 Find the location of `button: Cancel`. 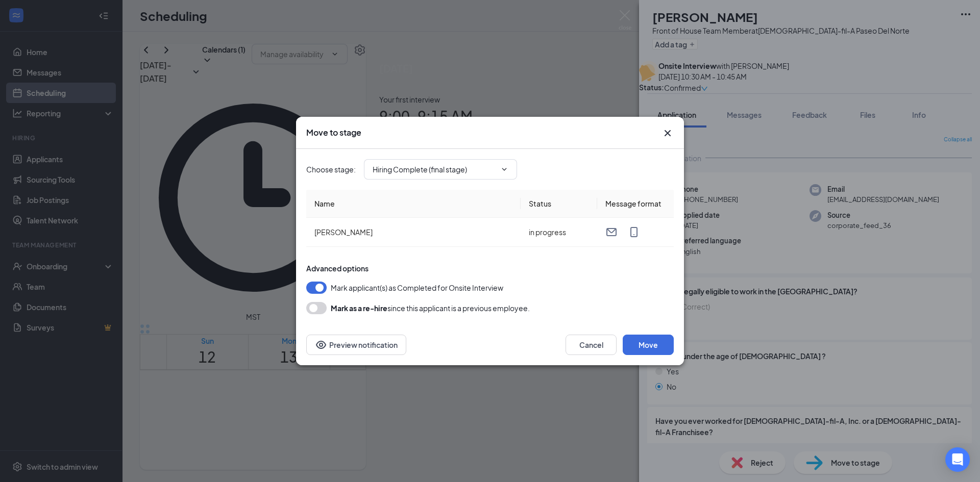

button: Cancel is located at coordinates (591, 345).